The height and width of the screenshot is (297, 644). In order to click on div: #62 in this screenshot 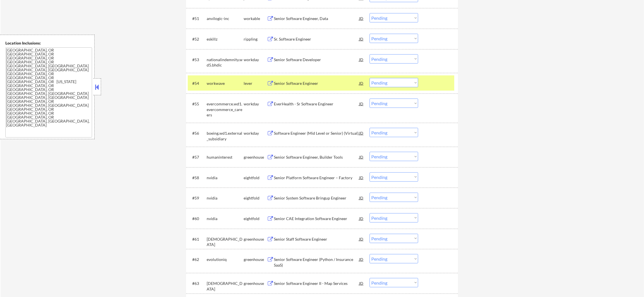, I will do `click(197, 260)`.